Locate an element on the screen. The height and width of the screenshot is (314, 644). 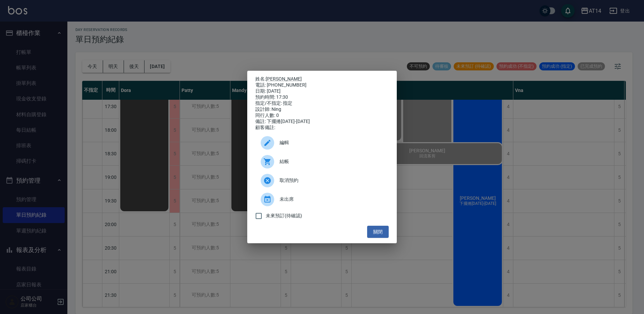
span: 未來預訂(待確認) is located at coordinates (284, 215).